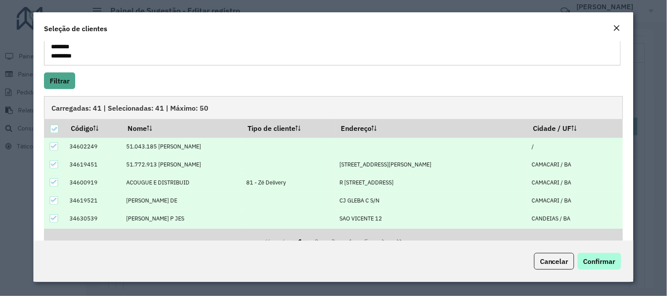 The width and height of the screenshot is (667, 296). I want to click on button: 2, so click(317, 242).